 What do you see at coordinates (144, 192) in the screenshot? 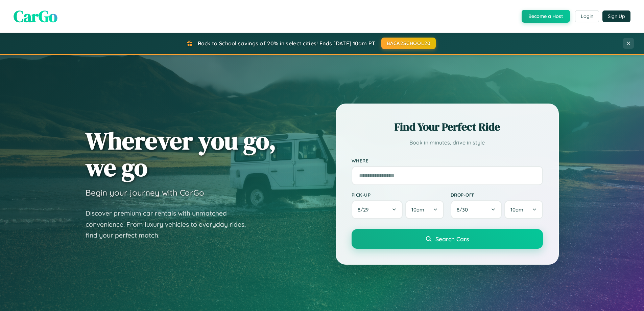
I see `h3: Begin your journey with CarGo` at bounding box center [144, 192].